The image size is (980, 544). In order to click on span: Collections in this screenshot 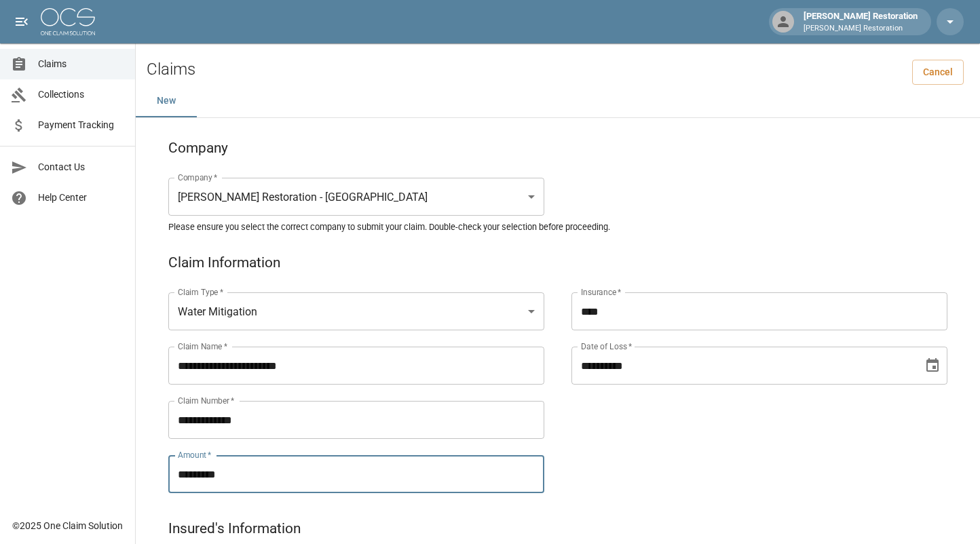, I will do `click(81, 94)`.